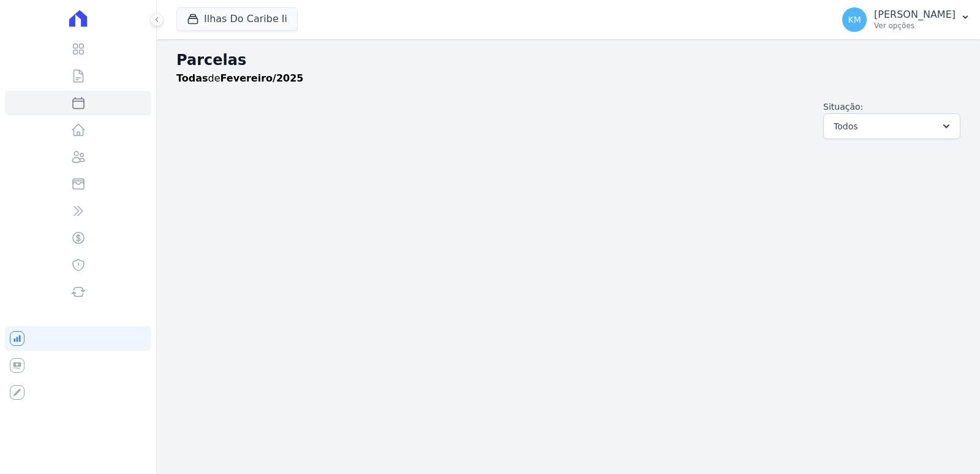 The height and width of the screenshot is (474, 980). Describe the element at coordinates (262, 78) in the screenshot. I see `strong: Fevereiro/2025` at that location.